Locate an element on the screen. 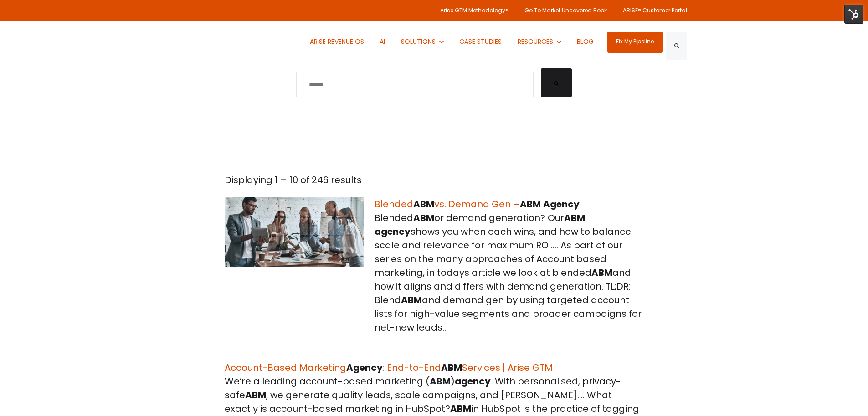 The image size is (868, 416). hnan: Blended vs. Demand Gen – is located at coordinates (477, 204).